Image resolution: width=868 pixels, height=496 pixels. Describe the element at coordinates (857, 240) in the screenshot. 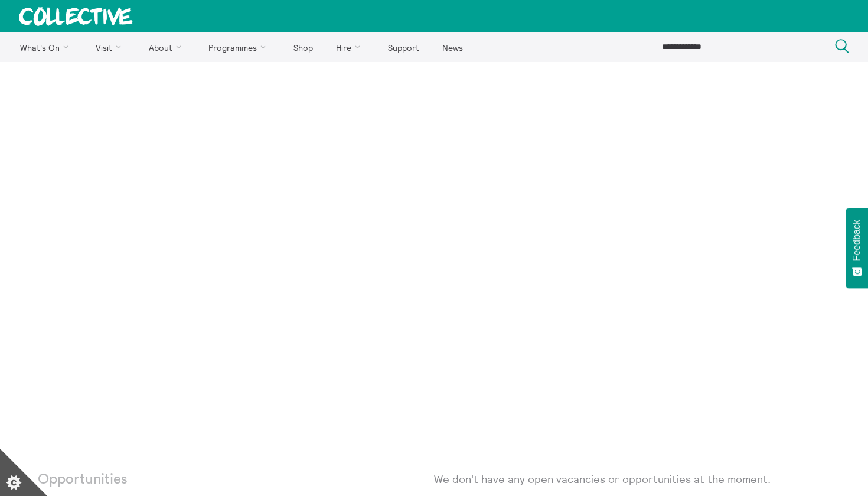

I see `span: Feedback` at that location.